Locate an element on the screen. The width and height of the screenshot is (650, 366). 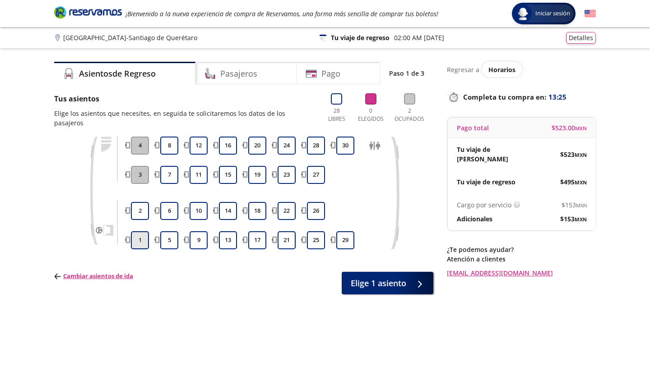
span: 13:25 is located at coordinates (557, 97).